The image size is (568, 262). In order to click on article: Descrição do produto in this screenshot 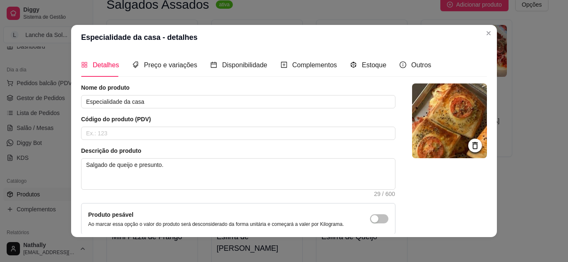, I will do `click(238, 151)`.